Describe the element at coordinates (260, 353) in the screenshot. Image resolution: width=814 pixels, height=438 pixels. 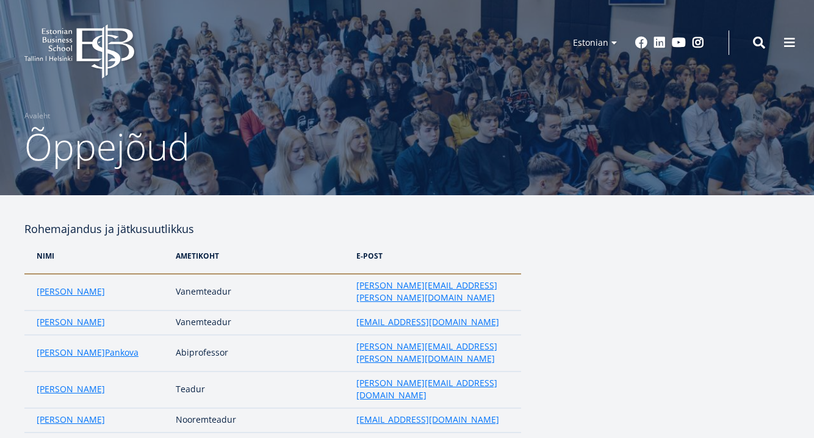
I see `td: Abiprofessor` at that location.